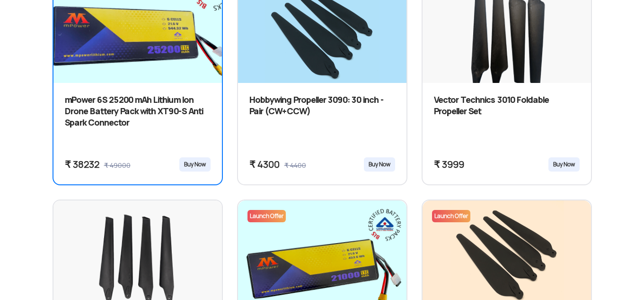 The width and height of the screenshot is (644, 300). I want to click on h3: Vector Technics 3010 Foldable Propeller Set, so click(507, 124).